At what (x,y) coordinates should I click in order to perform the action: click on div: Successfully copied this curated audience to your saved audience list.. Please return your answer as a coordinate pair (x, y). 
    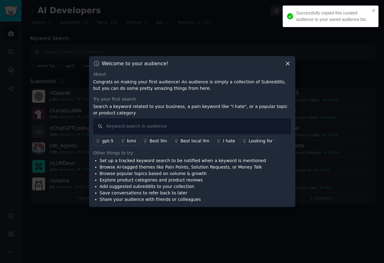
    Looking at the image, I should click on (333, 16).